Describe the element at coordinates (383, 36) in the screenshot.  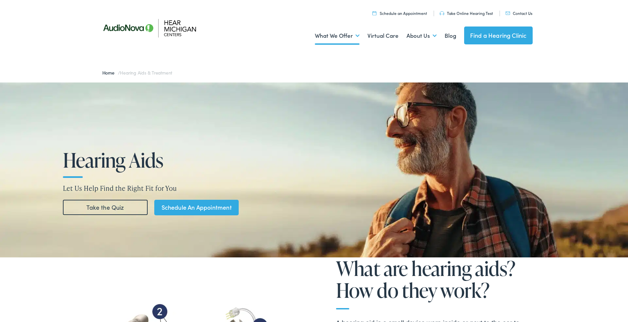
I see `a: Virtual Care` at that location.